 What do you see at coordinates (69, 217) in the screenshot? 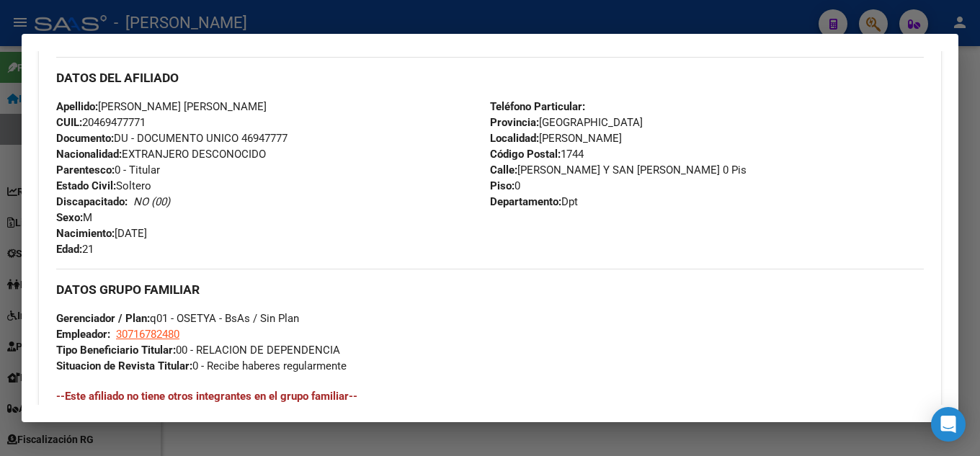
I see `strong: Sexo:` at bounding box center [69, 217].